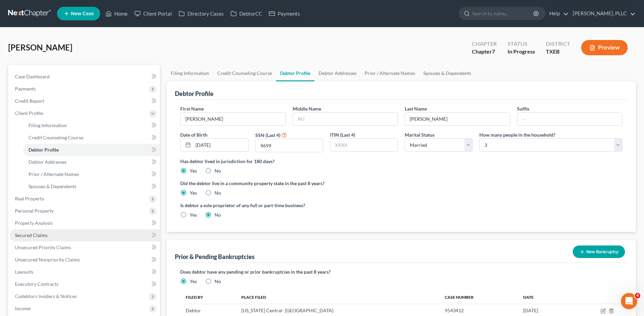 The width and height of the screenshot is (644, 316). Describe the element at coordinates (84, 248) in the screenshot. I see `a: Unsecured Priority Claims` at that location.